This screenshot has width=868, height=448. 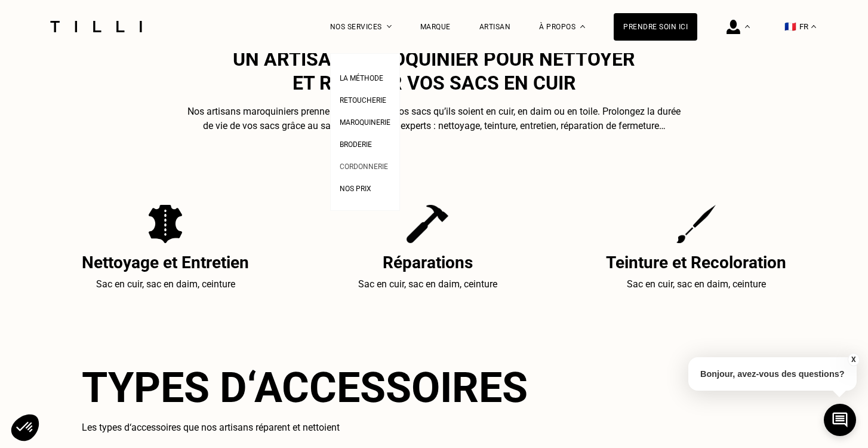 I want to click on button: X, so click(x=853, y=360).